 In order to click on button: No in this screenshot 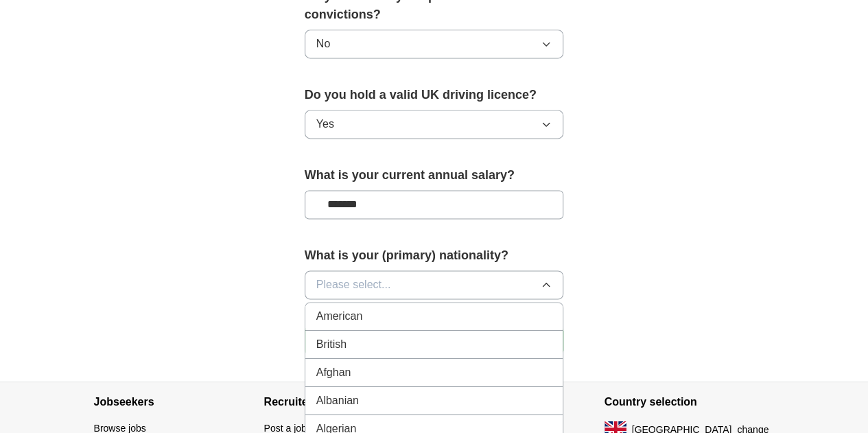, I will do `click(434, 44)`.